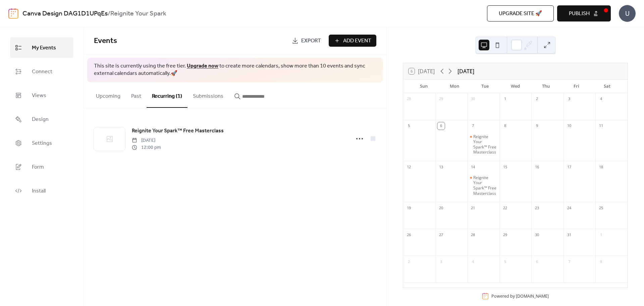 Image resolution: width=644 pixels, height=306 pixels. I want to click on span: Settings, so click(42, 143).